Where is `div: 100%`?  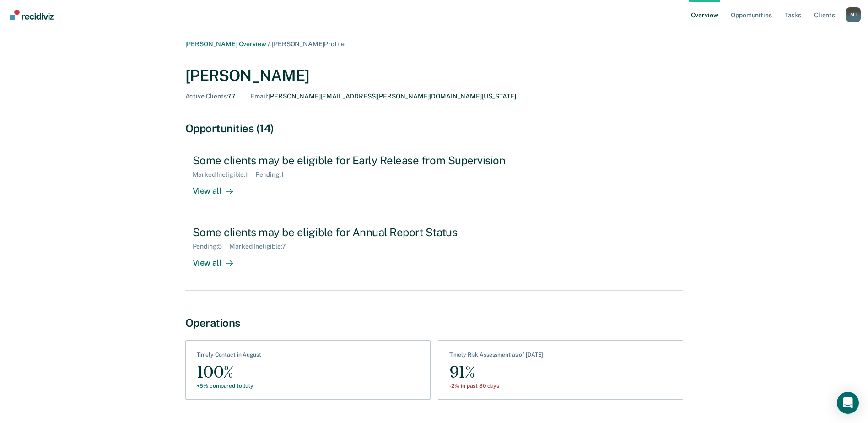
div: 100% is located at coordinates (229, 372).